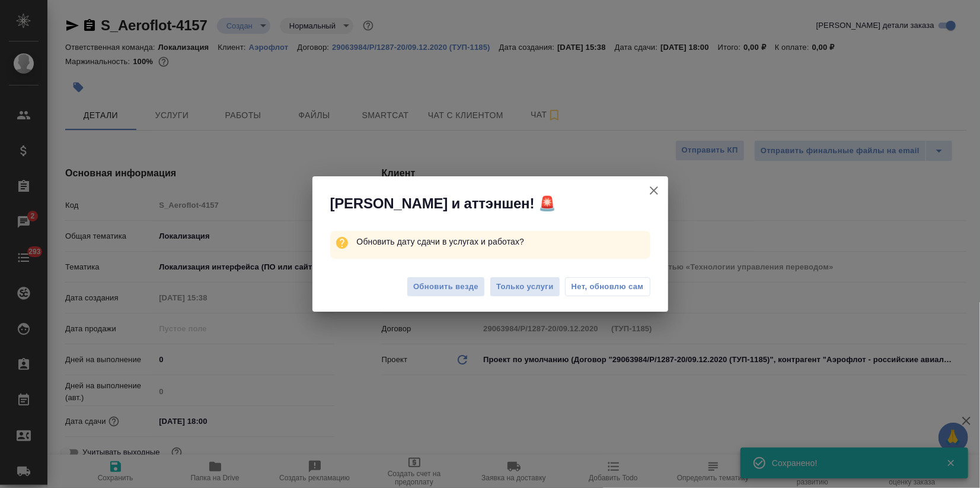  What do you see at coordinates (608, 287) in the screenshot?
I see `span: Нет, обновлю сам` at bounding box center [608, 287].